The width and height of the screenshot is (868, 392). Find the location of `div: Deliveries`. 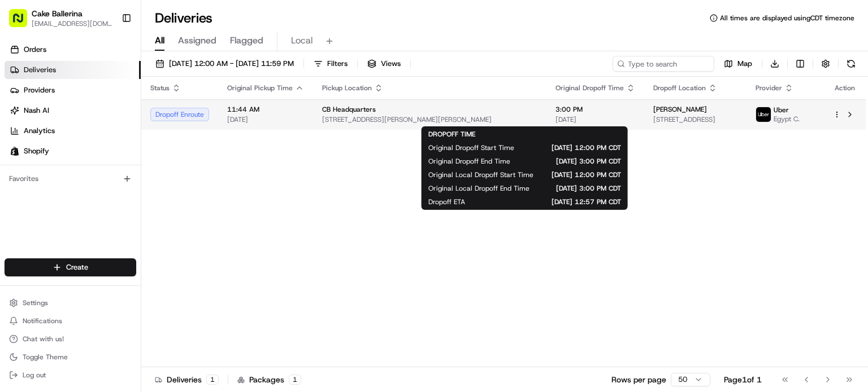

div: Deliveries is located at coordinates (187, 380).